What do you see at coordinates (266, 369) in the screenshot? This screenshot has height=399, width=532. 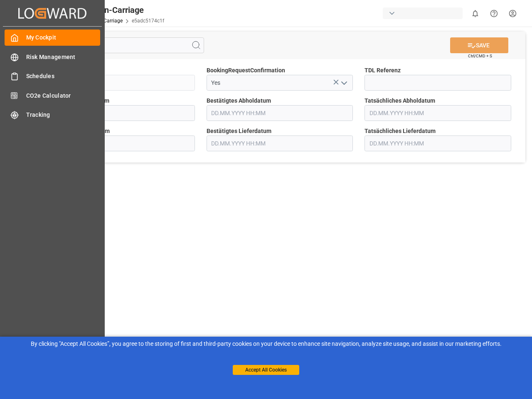 I see `button: Accept All Cookies` at bounding box center [266, 369].